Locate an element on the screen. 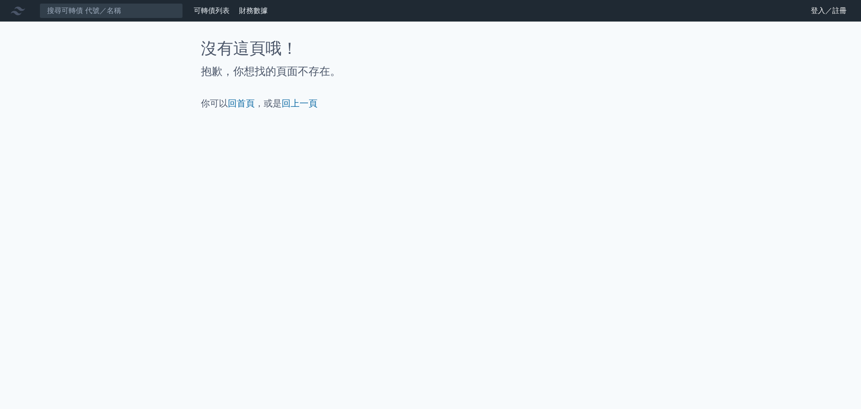  a: 登入／註冊 is located at coordinates (829, 11).